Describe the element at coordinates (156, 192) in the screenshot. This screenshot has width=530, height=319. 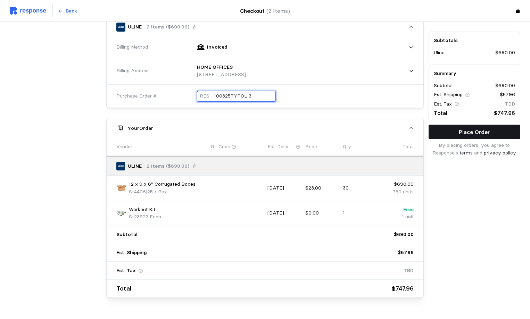
I see `span: | 25 / Box` at that location.